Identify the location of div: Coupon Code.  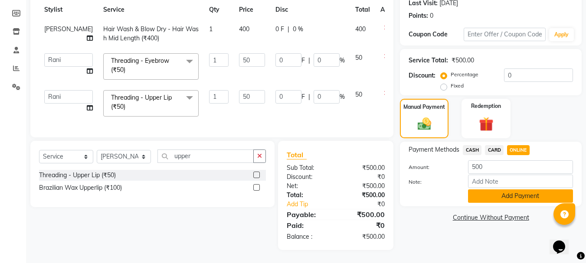
(436, 34).